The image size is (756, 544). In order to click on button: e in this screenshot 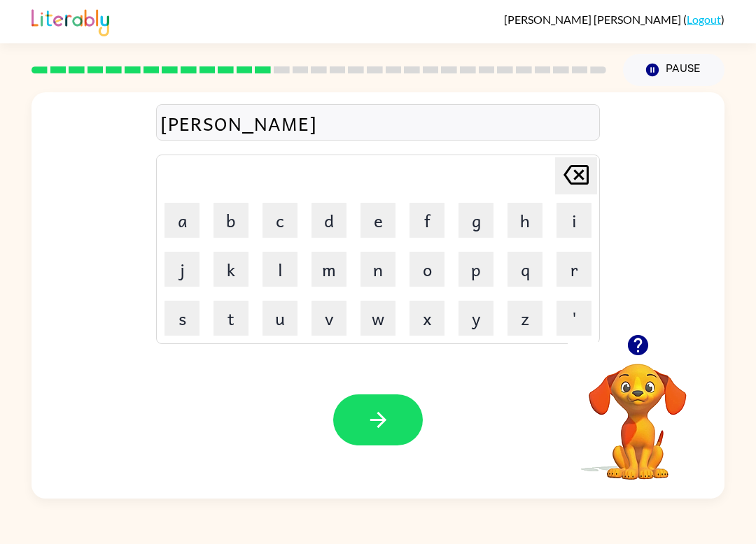, I will do `click(378, 221)`.